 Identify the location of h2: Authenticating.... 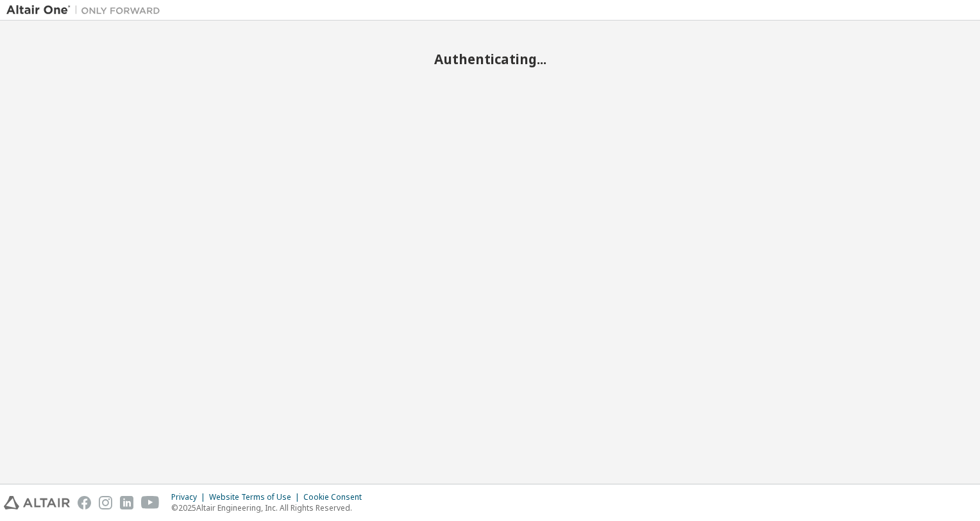
(490, 59).